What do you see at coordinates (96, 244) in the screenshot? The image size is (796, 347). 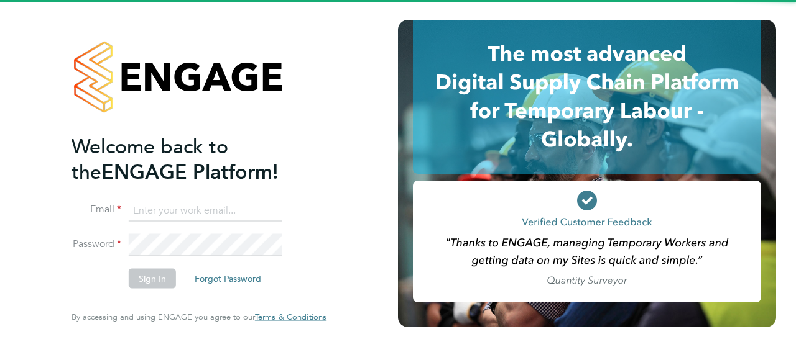 I see `label: Password` at bounding box center [96, 244].